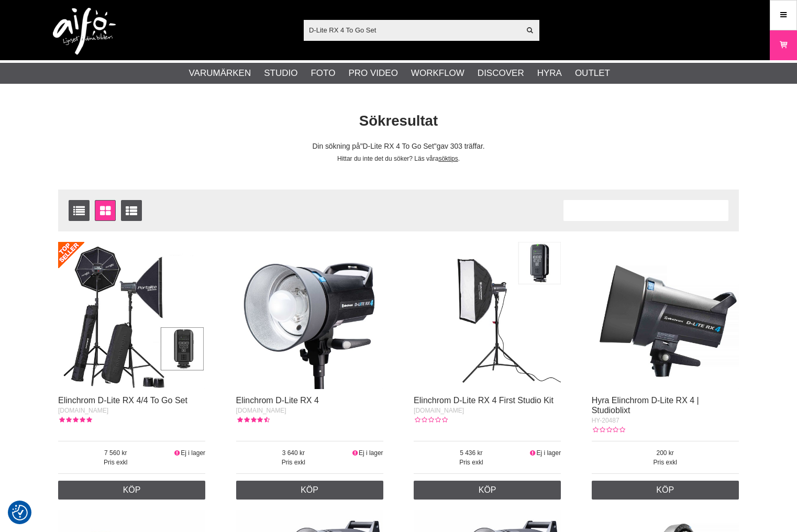 This screenshot has width=797, height=532. What do you see at coordinates (501, 74) in the screenshot?
I see `a: Discover` at bounding box center [501, 74].